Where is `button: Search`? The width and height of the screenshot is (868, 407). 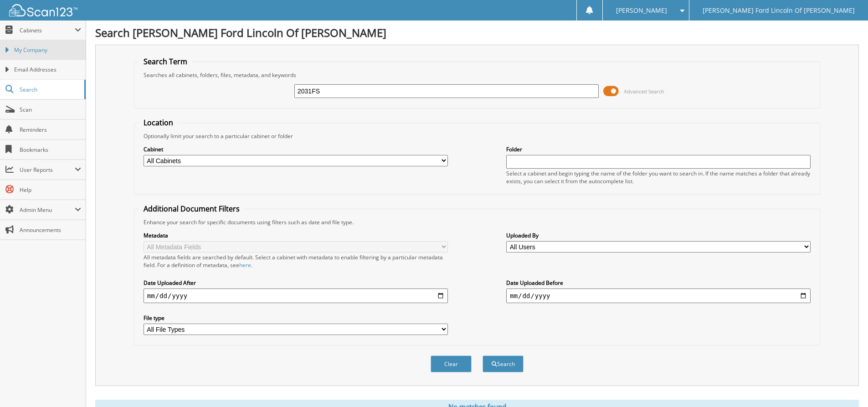 button: Search is located at coordinates (504, 363).